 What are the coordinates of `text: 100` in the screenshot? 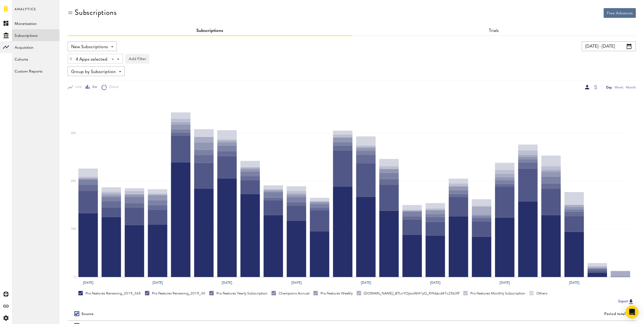 It's located at (73, 229).